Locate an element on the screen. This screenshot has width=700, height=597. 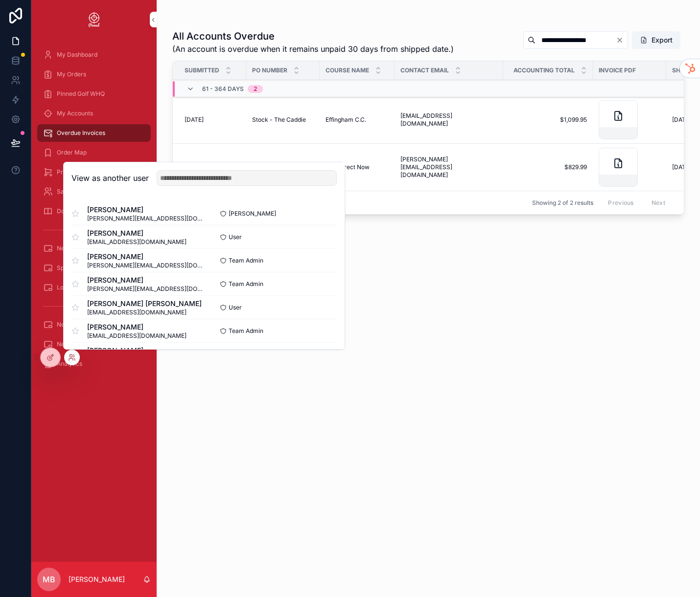
span: My Accounts is located at coordinates (75, 114).